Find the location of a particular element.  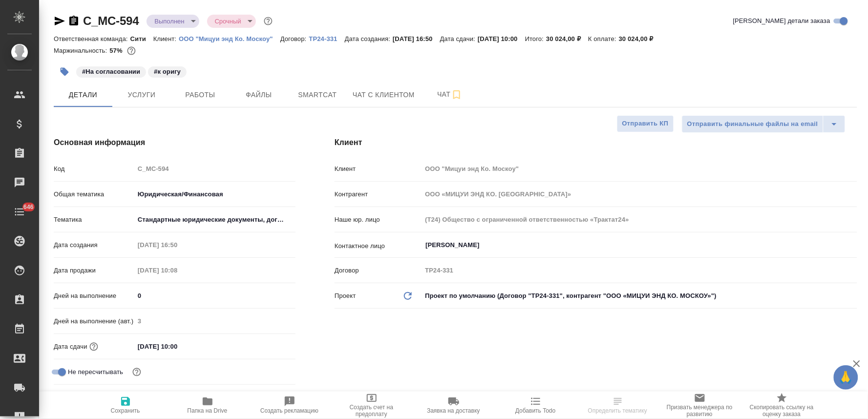

button: Доп статусы указывают на важность/срочность заказа is located at coordinates (268, 21).